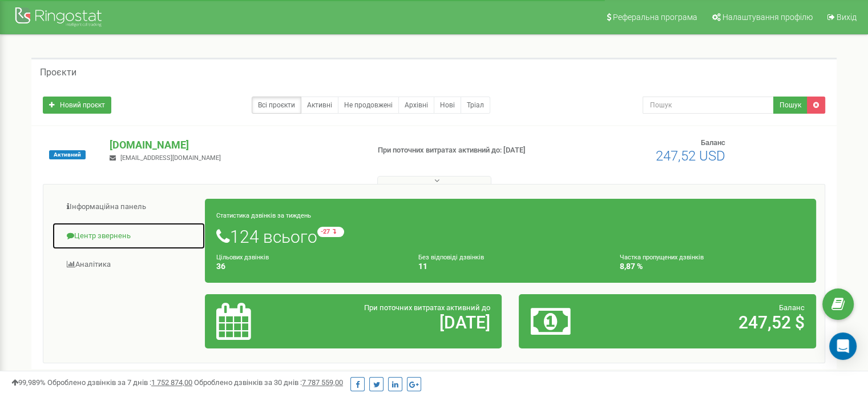 The width and height of the screenshot is (868, 397). Describe the element at coordinates (58, 72) in the screenshot. I see `h5: Проєкти` at that location.